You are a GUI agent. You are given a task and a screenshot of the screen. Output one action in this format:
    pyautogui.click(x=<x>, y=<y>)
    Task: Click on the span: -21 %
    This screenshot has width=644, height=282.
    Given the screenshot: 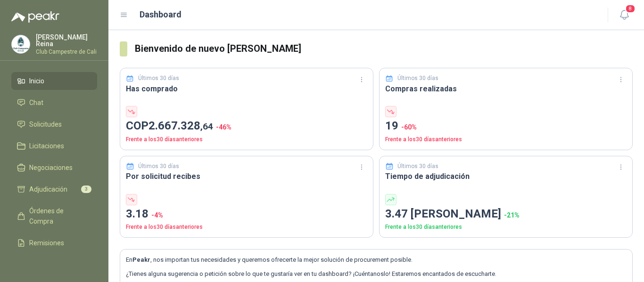 What is the action you would take?
    pyautogui.click(x=511, y=215)
    